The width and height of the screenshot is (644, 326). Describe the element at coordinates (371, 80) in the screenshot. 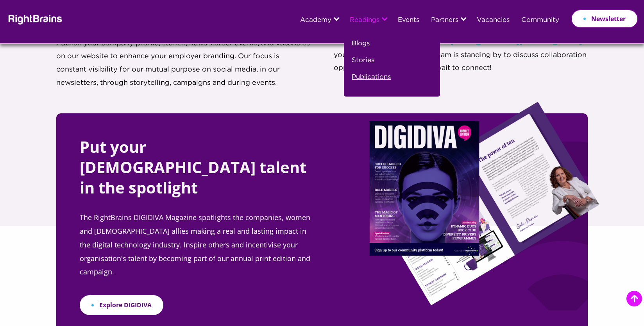

I see `a: Publications` at that location.